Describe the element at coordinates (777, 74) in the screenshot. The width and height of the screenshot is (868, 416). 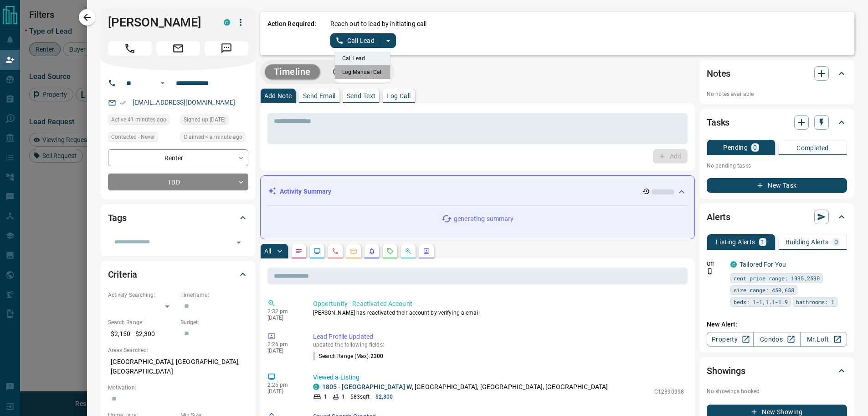
I see `div: Notes` at that location.